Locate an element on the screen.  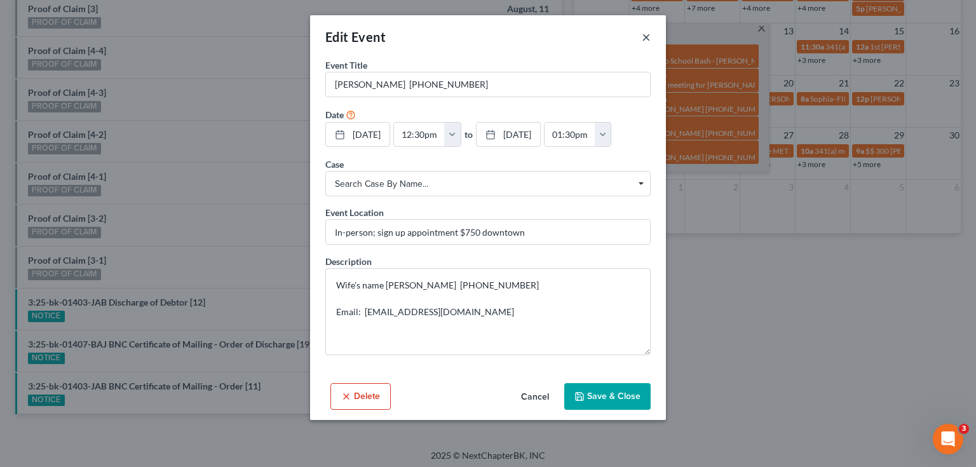
span: Select box activate is located at coordinates (488, 184).